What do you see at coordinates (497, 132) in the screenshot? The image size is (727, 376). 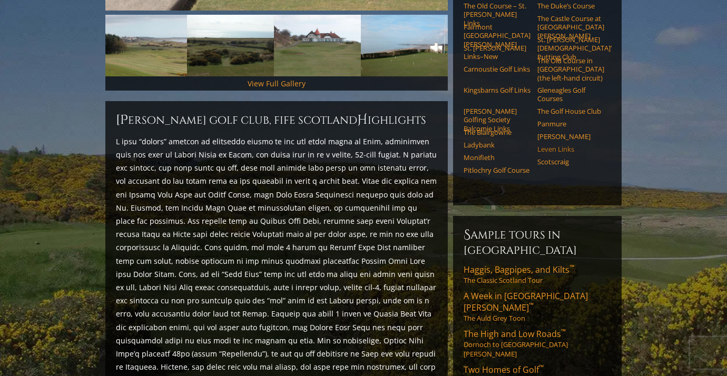 I see `a: The Blairgowrie` at bounding box center [497, 132].